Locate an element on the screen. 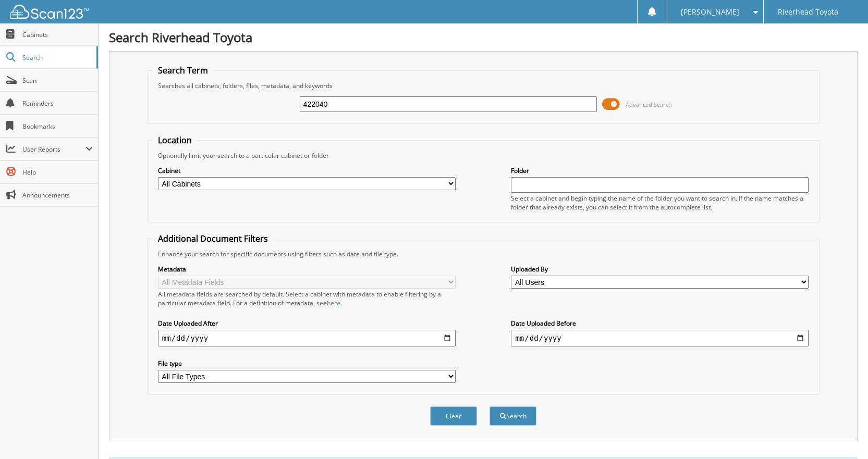 The height and width of the screenshot is (459, 868). input: start is located at coordinates (307, 339).